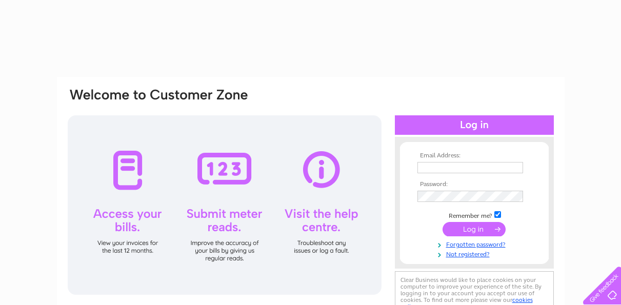 The height and width of the screenshot is (305, 621). I want to click on th: Password:, so click(475, 185).